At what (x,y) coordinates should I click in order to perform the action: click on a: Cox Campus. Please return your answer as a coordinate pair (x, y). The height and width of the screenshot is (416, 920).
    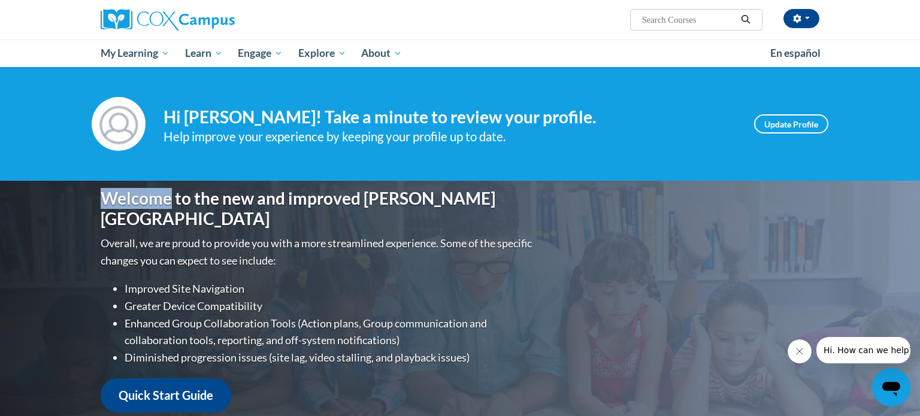
    Looking at the image, I should click on (215, 20).